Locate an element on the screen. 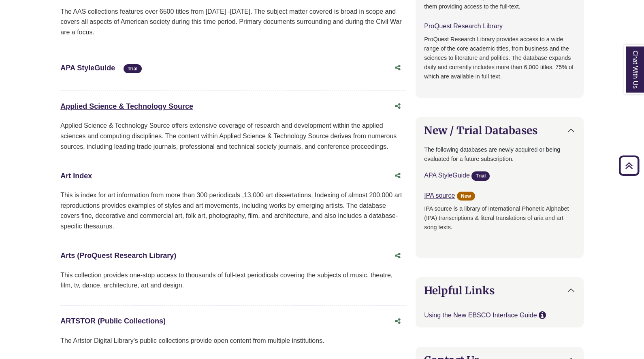 This screenshot has width=644, height=359. a: ProQuest Research Library is located at coordinates (464, 26).